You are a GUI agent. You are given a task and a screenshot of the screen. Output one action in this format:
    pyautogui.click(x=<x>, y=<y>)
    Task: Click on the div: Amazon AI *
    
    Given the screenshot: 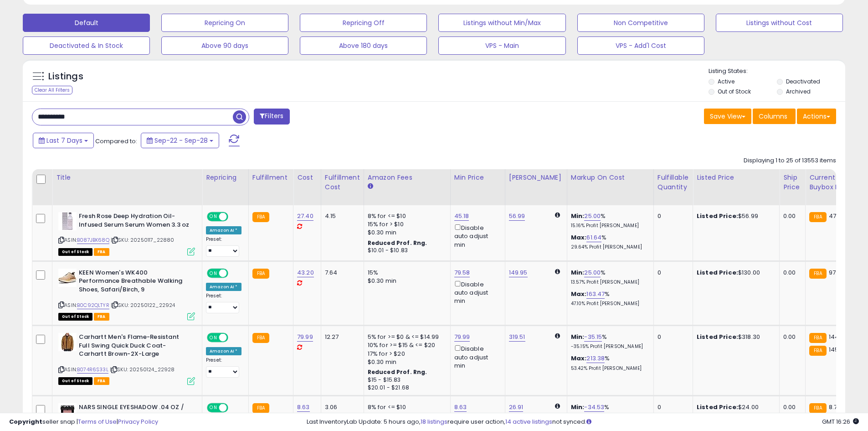 What is the action you would take?
    pyautogui.click(x=223, y=230)
    